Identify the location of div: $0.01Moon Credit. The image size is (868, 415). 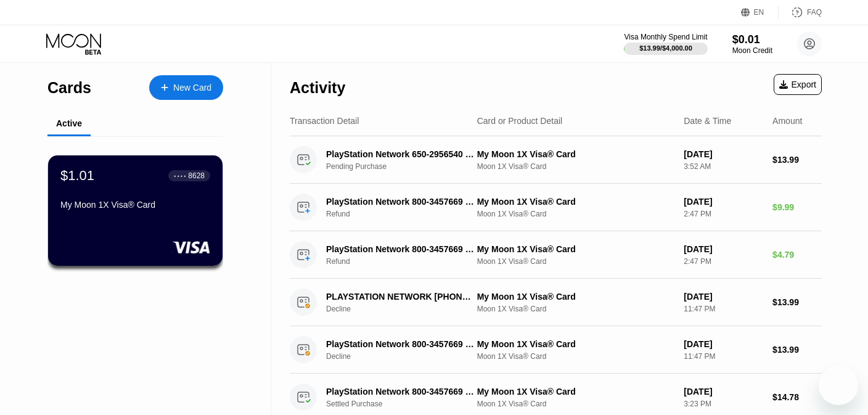
(752, 44).